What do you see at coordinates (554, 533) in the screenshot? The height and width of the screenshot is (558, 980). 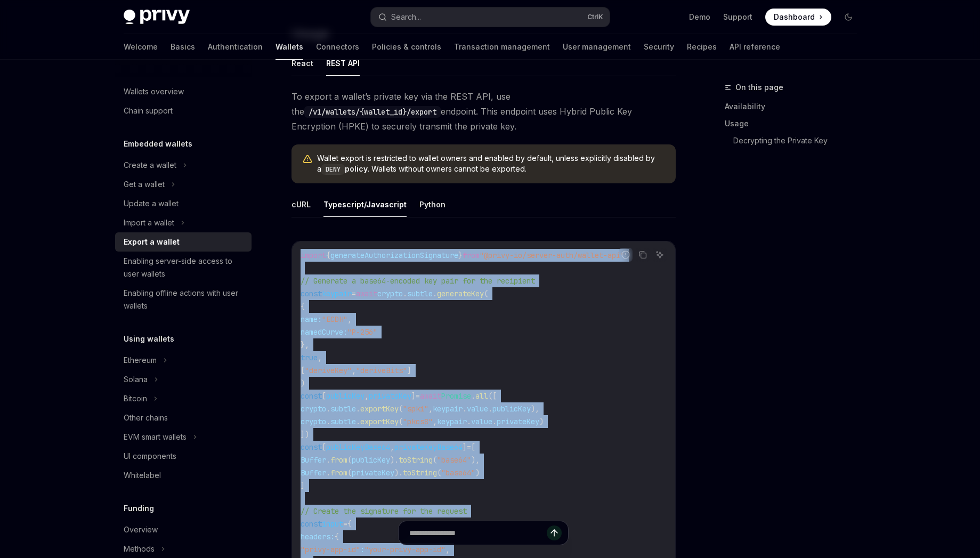 I see `button: Send message` at bounding box center [554, 533].